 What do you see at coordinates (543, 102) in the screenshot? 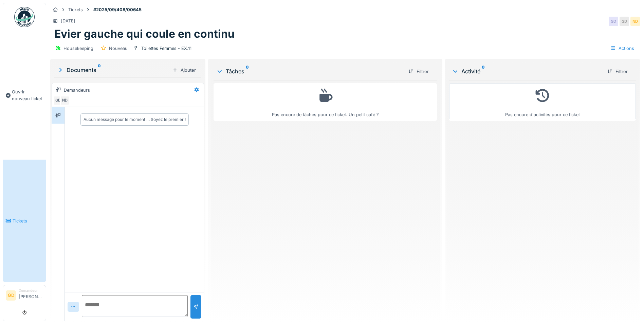
I see `div: Pas encore d'activités pour ce ticket` at bounding box center [543, 102].